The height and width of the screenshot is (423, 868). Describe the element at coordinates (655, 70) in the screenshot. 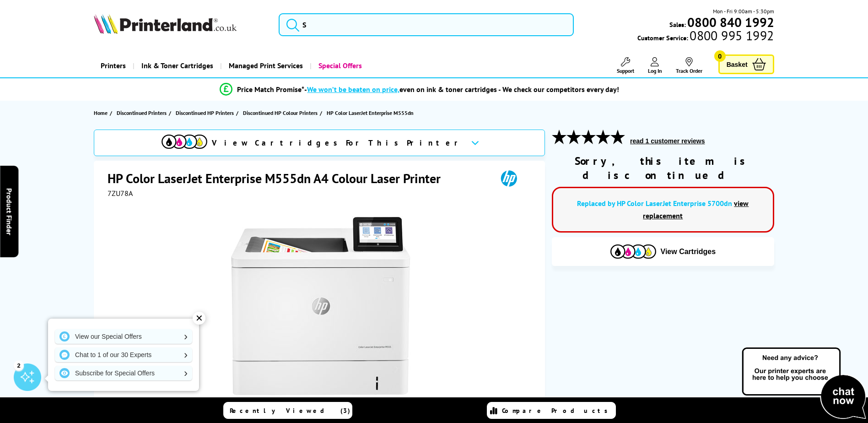

I see `span: Log In` at that location.